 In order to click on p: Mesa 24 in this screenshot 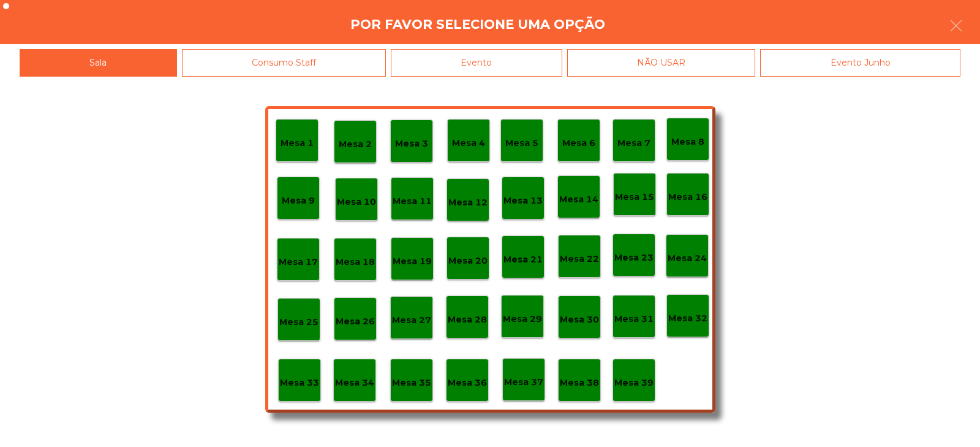, I will do `click(688, 258)`.